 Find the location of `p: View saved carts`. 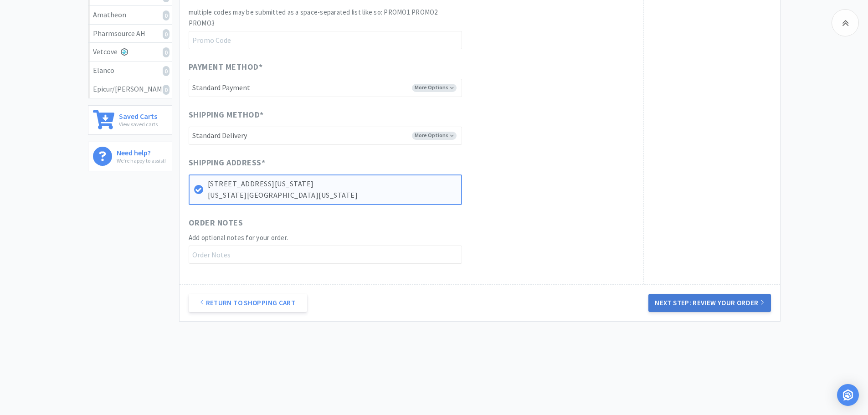

p: View saved carts is located at coordinates (138, 124).